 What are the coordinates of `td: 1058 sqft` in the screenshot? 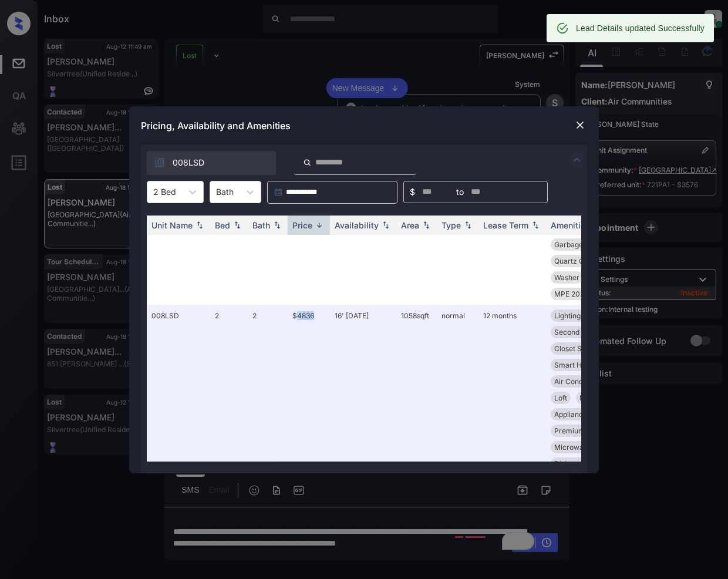 It's located at (416, 389).